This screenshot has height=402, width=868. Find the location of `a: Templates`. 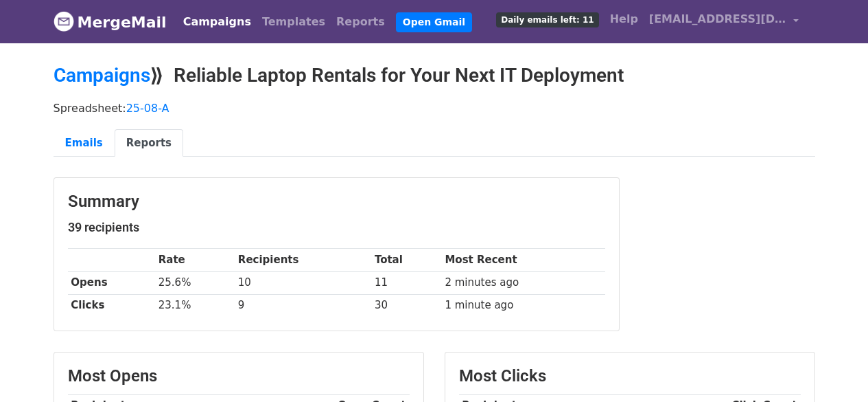

a: Templates is located at coordinates (293, 22).